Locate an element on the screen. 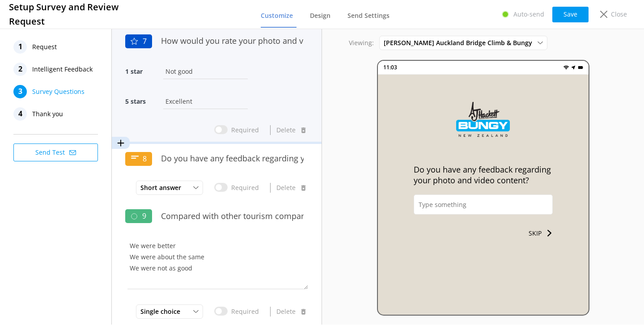 The height and width of the screenshot is (325, 644). img: battery.png is located at coordinates (580, 67).